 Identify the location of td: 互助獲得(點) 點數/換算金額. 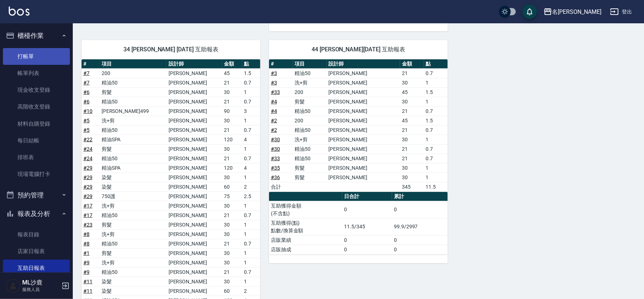
(305, 226).